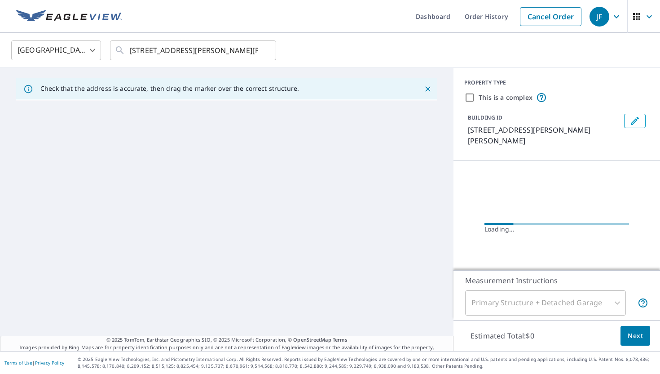 This screenshot has width=660, height=374. What do you see at coordinates (49, 362) in the screenshot?
I see `a: Privacy Policy` at bounding box center [49, 362].